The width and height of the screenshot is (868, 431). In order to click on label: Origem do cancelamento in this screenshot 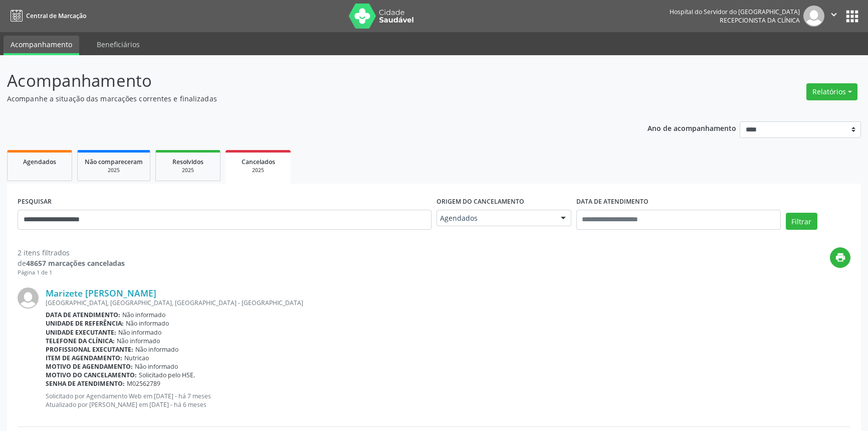, I will do `click(480, 202)`.